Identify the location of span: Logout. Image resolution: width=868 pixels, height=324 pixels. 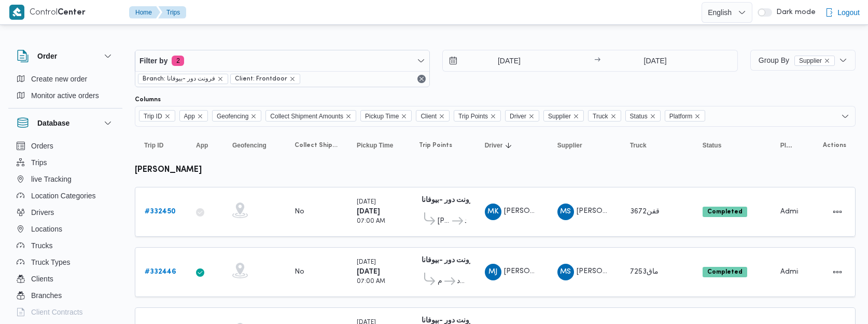
(849, 12).